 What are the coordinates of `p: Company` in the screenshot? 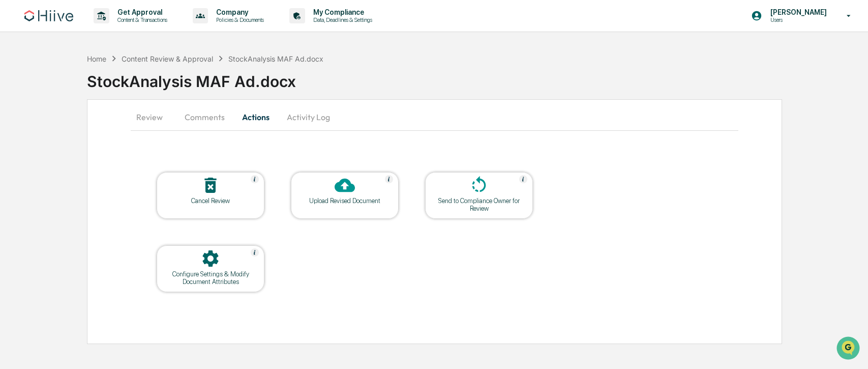 It's located at (238, 12).